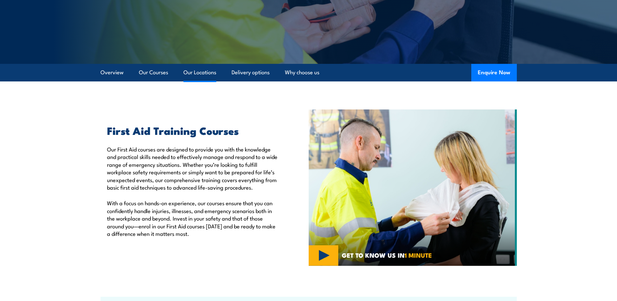 The image size is (617, 301). What do you see at coordinates (112, 72) in the screenshot?
I see `a: Overview` at bounding box center [112, 72].